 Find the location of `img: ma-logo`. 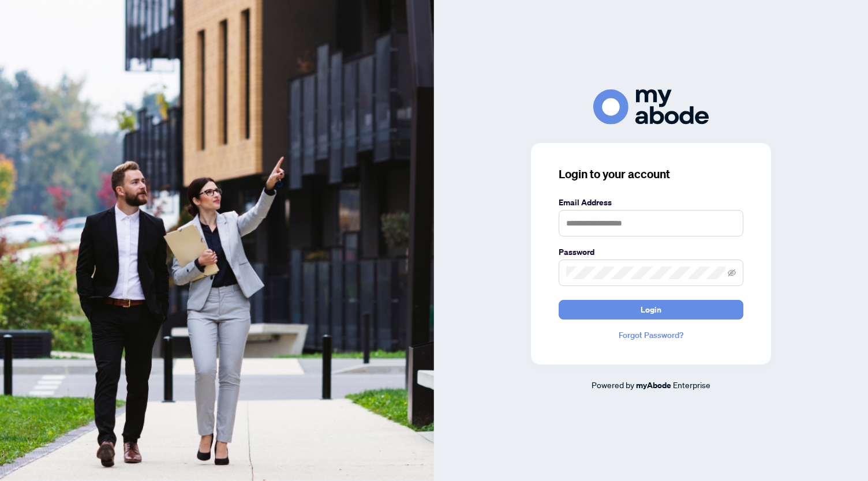

img: ma-logo is located at coordinates (651, 107).